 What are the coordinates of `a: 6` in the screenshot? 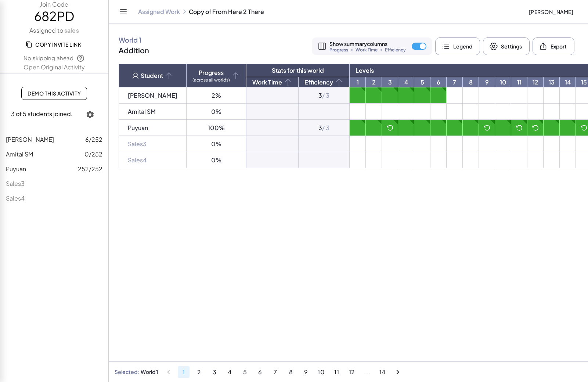 It's located at (438, 82).